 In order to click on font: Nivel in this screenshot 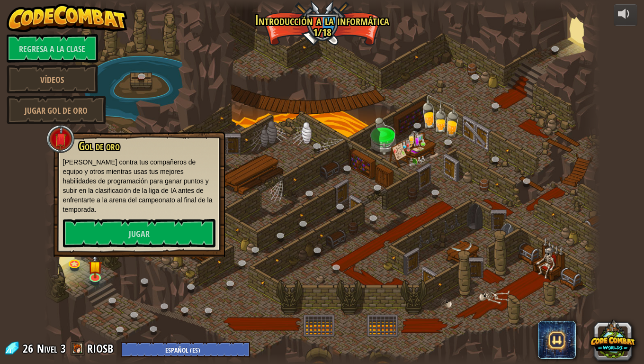, I will do `click(47, 349)`.